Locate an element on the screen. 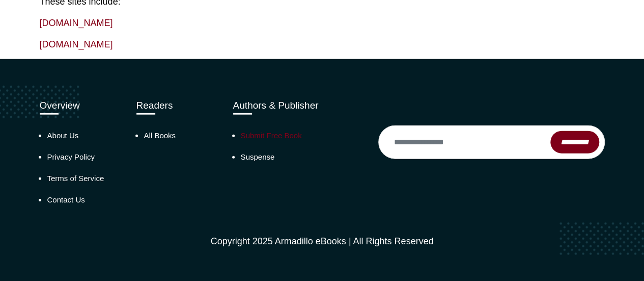  h3: Overview is located at coordinates (80, 106).